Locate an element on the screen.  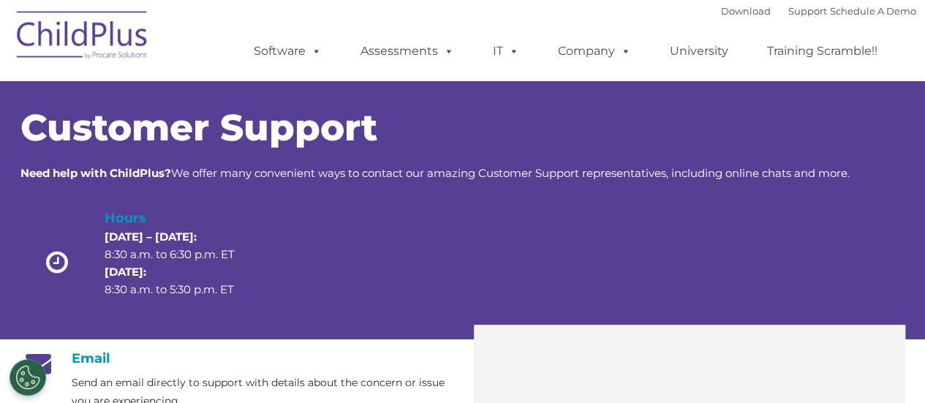
h4: Hours is located at coordinates (182, 218).